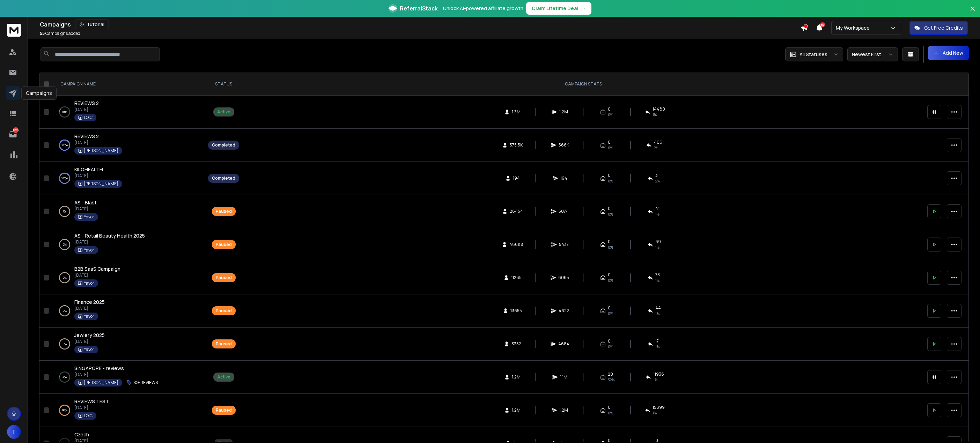 The height and width of the screenshot is (443, 980). Describe the element at coordinates (110, 236) in the screenshot. I see `span: AS - Retail Beauty Health 2025` at that location.